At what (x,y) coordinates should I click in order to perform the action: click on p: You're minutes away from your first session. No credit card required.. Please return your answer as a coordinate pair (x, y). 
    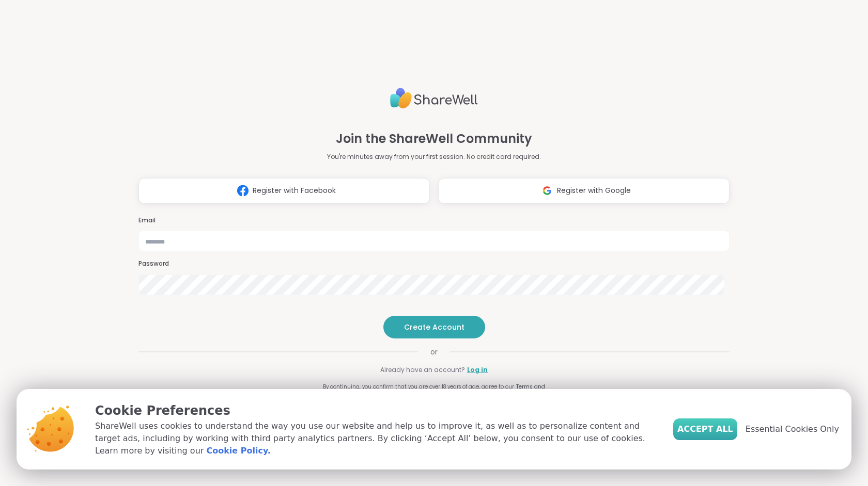
    Looking at the image, I should click on (434, 157).